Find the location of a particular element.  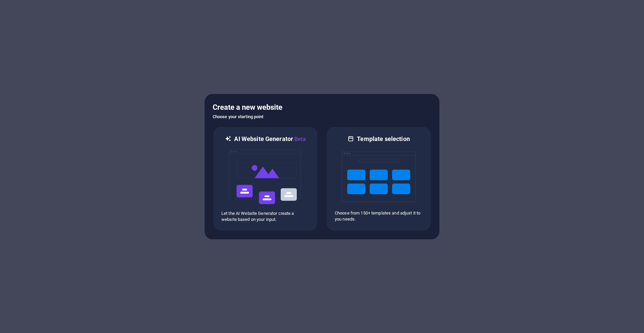

span: Beta is located at coordinates (300, 139).